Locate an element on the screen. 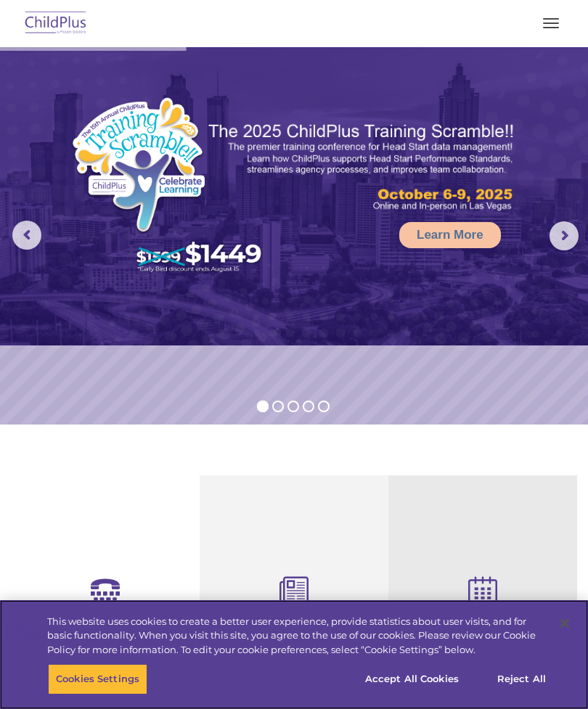 The width and height of the screenshot is (588, 709). button: Reject All is located at coordinates (521, 679).